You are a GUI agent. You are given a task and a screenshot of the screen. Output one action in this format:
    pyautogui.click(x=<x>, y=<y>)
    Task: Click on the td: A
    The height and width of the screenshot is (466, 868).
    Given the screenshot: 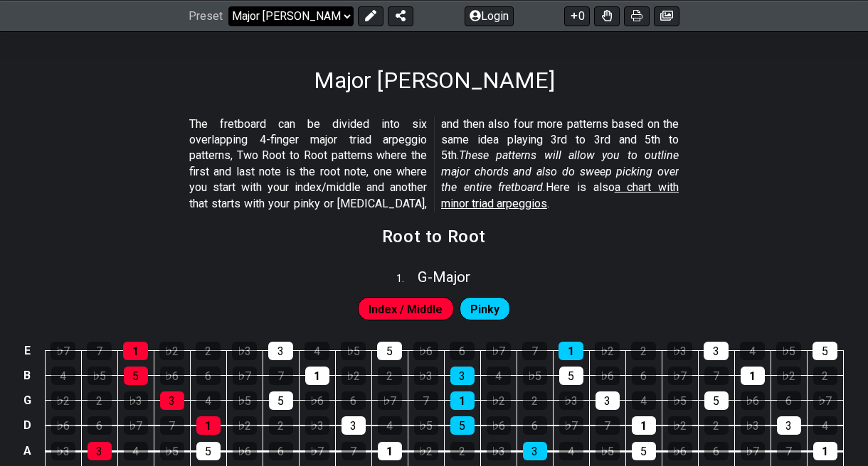 What is the action you would take?
    pyautogui.click(x=27, y=451)
    